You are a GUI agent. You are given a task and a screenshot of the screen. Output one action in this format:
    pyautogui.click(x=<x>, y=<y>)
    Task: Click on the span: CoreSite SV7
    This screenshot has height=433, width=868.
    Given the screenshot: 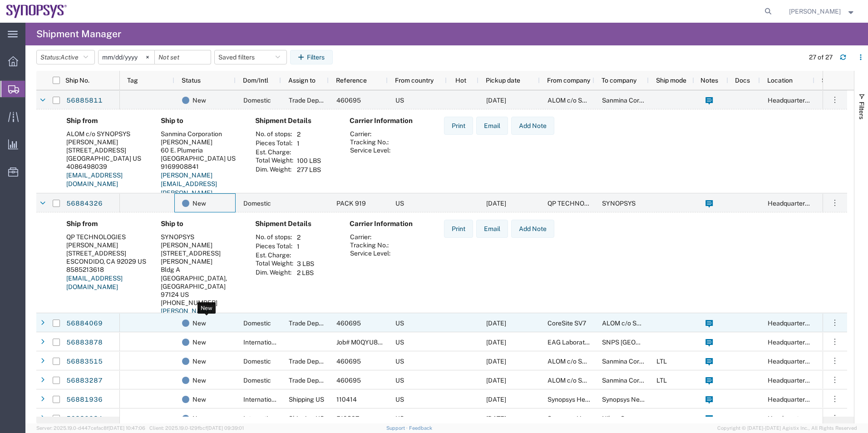 What is the action you would take?
    pyautogui.click(x=567, y=323)
    